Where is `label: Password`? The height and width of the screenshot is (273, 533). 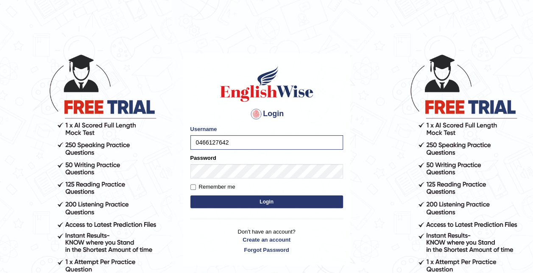 label: Password is located at coordinates (203, 158).